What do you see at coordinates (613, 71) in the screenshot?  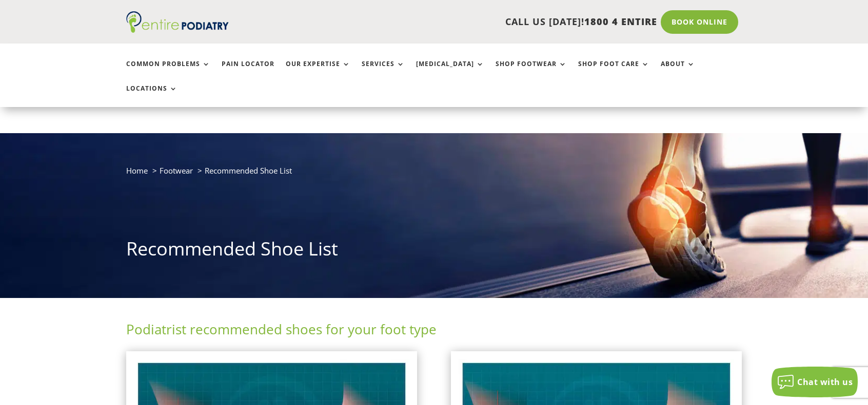 I see `a: Shop Foot Care` at bounding box center [613, 71].